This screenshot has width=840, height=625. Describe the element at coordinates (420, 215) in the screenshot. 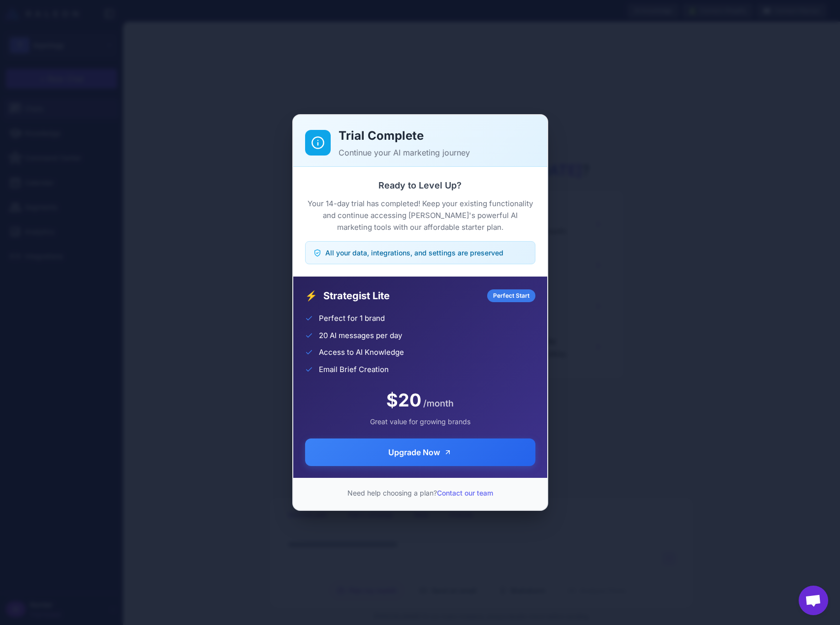

I see `p: Your 14-day trial has completed! Keep your existing functionality and continue accessing [PERSON_...` at that location.